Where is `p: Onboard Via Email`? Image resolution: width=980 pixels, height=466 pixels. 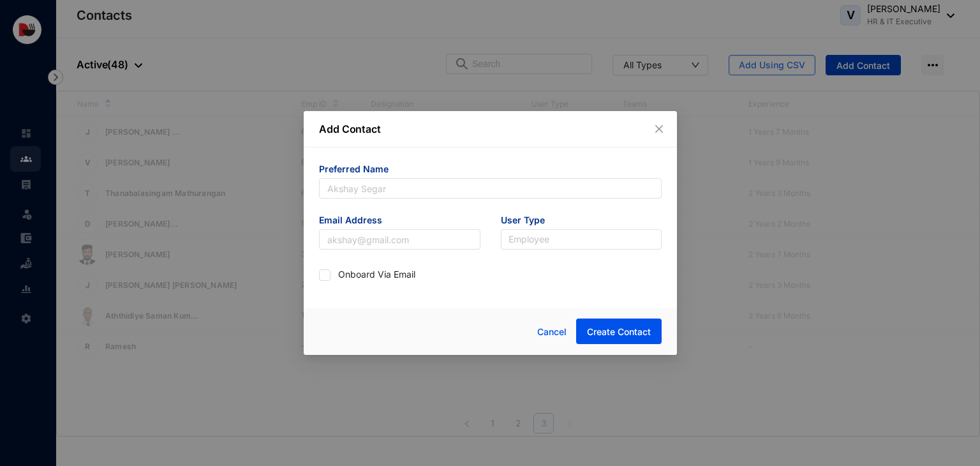 p: Onboard Via Email is located at coordinates (376, 275).